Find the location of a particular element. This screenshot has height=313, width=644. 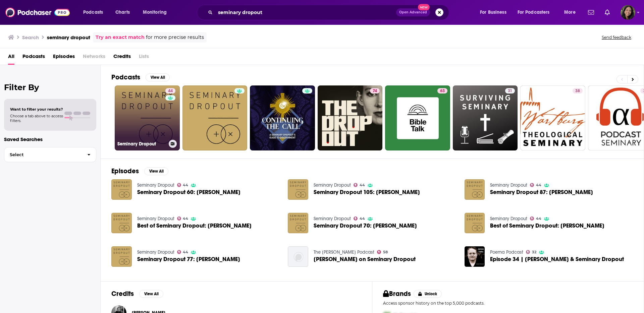

span: Open Advanced is located at coordinates (413, 12).